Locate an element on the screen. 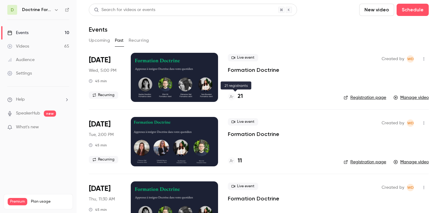 This screenshot has height=213, width=441. button: Past is located at coordinates (119, 40).